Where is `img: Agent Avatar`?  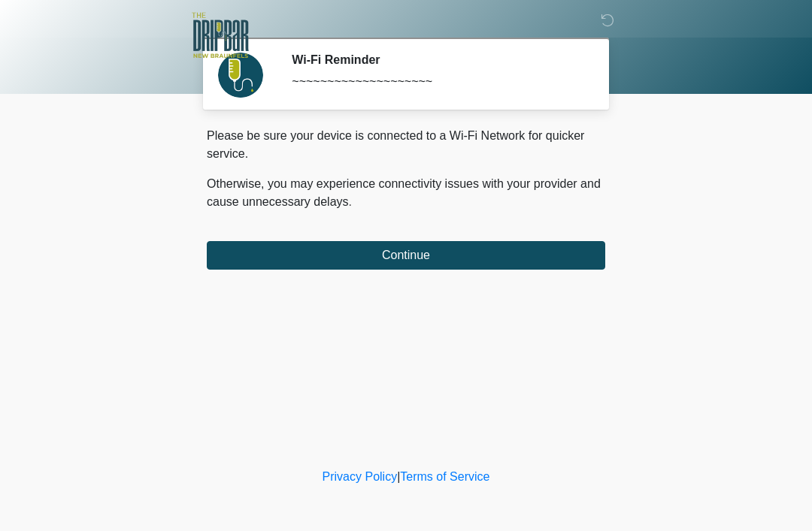
img: Agent Avatar is located at coordinates (240, 75).